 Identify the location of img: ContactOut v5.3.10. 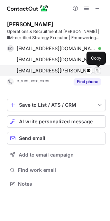
(28, 8).